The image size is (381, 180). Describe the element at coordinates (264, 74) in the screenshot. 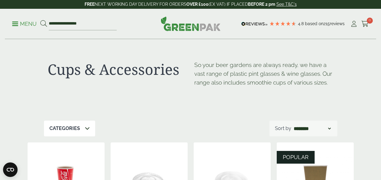

I see `p: So your beer gardens are always ready, we have a vast range of plastic pint glasses & wine glasse...` at that location.